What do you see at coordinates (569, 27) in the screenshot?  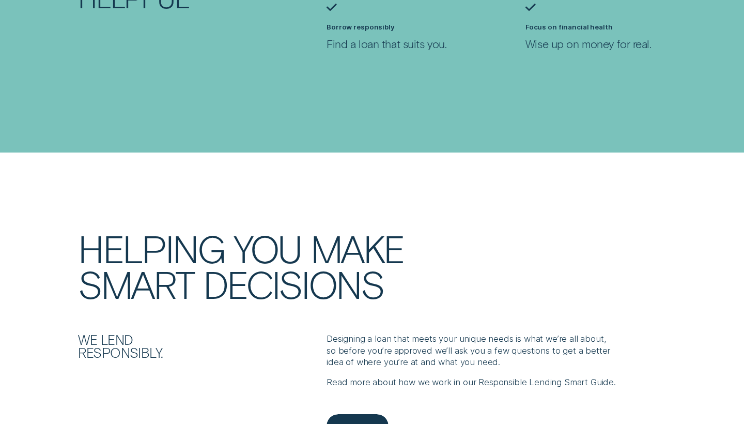 I see `label: Focus on financial health` at bounding box center [569, 27].